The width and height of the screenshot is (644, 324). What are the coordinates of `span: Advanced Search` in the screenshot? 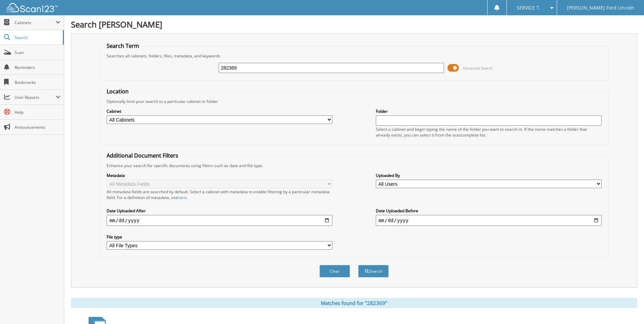 It's located at (478, 68).